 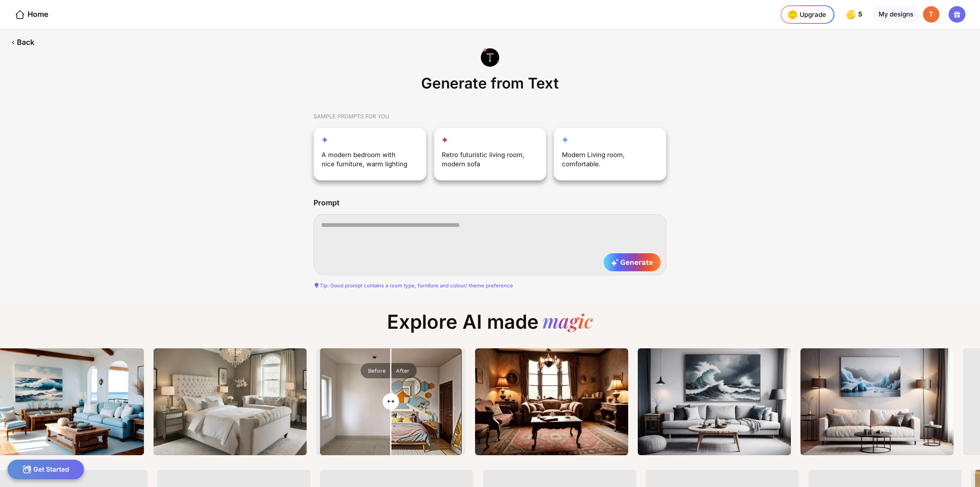 I want to click on img: generate-from-text-icon.svg, so click(x=490, y=57).